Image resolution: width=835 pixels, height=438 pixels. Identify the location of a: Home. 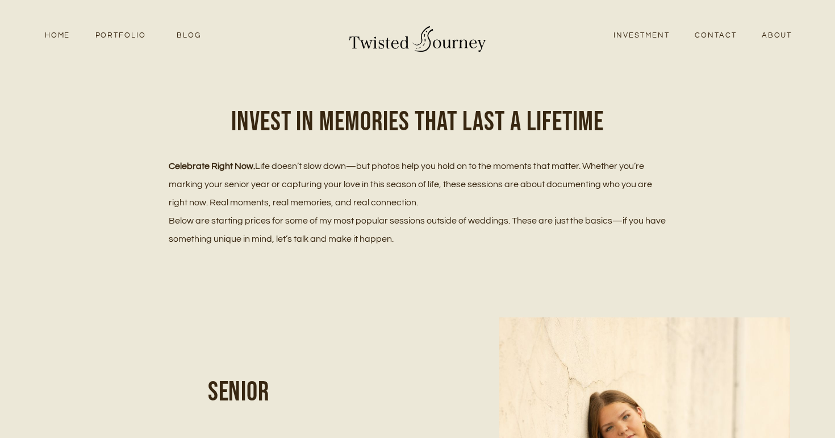
(57, 35).